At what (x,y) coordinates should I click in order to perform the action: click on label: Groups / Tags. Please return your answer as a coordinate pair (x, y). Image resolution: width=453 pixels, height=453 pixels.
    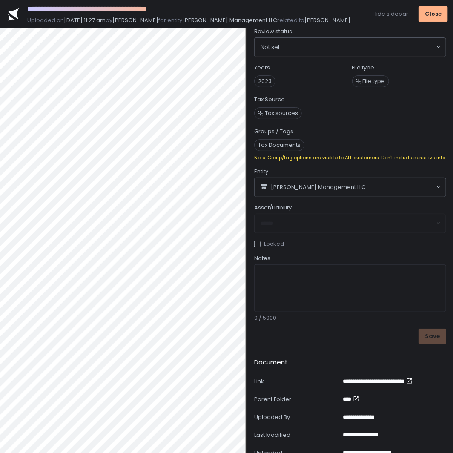
    Looking at the image, I should click on (274, 132).